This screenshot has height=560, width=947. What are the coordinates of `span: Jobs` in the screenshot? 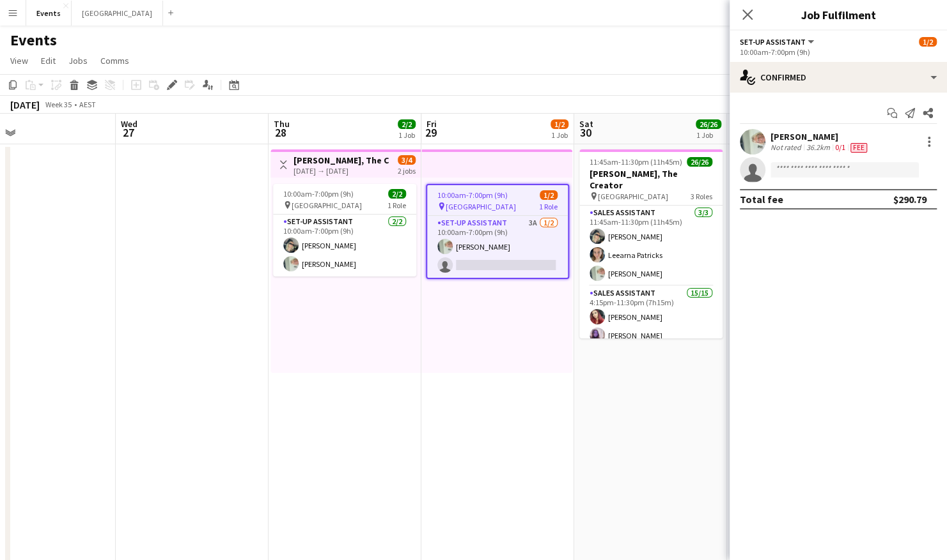 It's located at (78, 60).